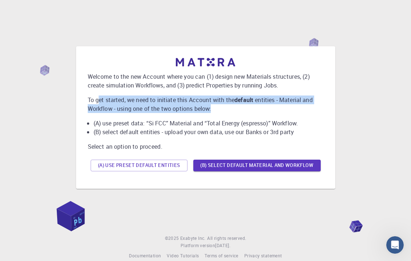 The width and height of the screenshot is (411, 261). What do you see at coordinates (244, 100) in the screenshot?
I see `b: default` at bounding box center [244, 100].